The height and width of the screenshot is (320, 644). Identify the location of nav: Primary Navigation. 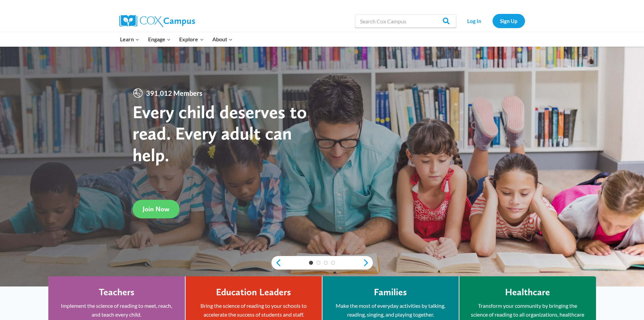
(176, 39).